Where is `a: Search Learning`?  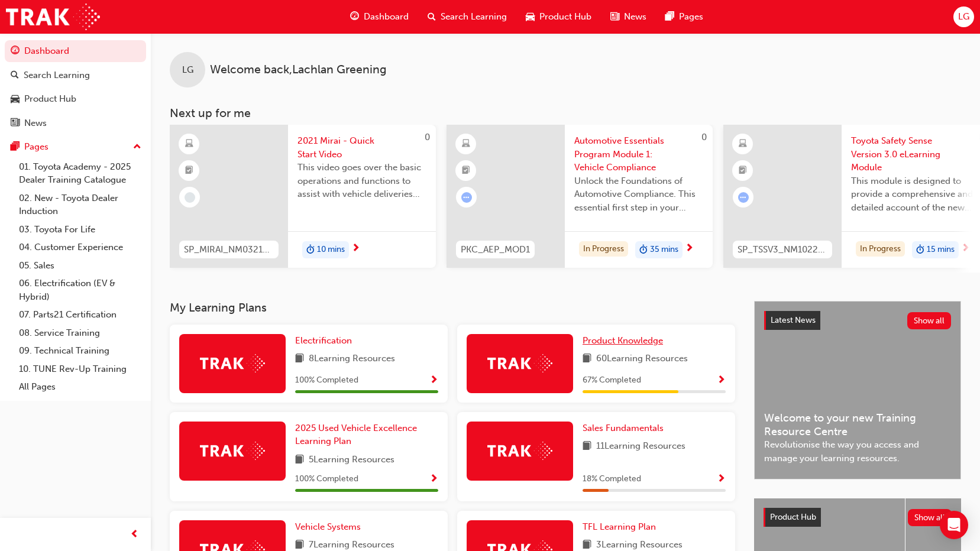 a: Search Learning is located at coordinates (75, 75).